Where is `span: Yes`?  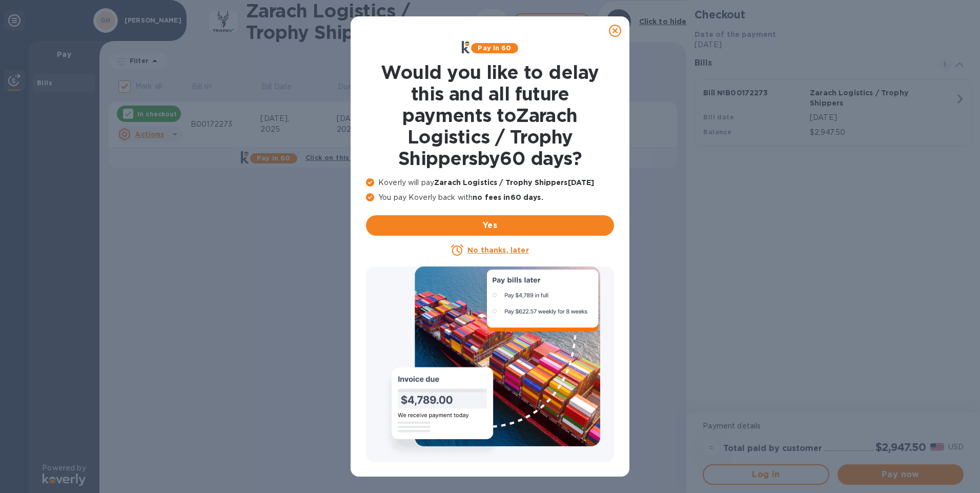 span: Yes is located at coordinates (490, 226).